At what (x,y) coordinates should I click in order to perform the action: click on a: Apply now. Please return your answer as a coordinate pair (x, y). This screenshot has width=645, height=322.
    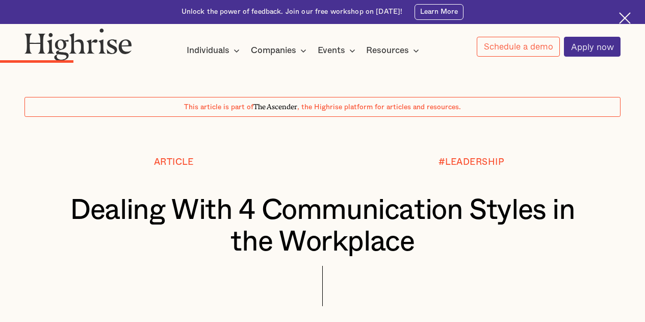
    Looking at the image, I should click on (592, 46).